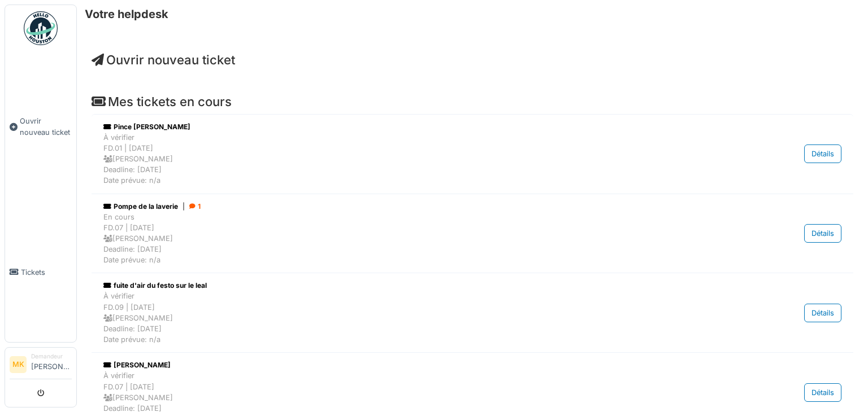 This screenshot has width=868, height=412. Describe the element at coordinates (18, 365) in the screenshot. I see `li: MK` at that location.